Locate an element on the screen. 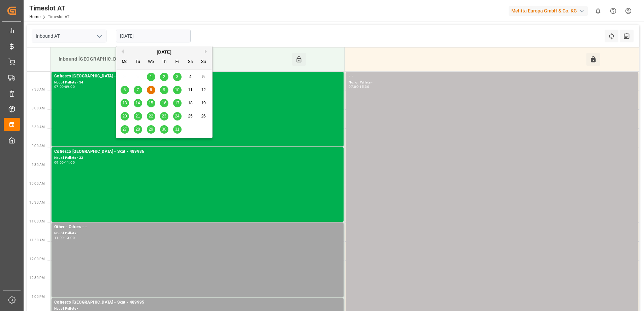 This screenshot has height=311, width=644. span: 31 is located at coordinates (177, 129).